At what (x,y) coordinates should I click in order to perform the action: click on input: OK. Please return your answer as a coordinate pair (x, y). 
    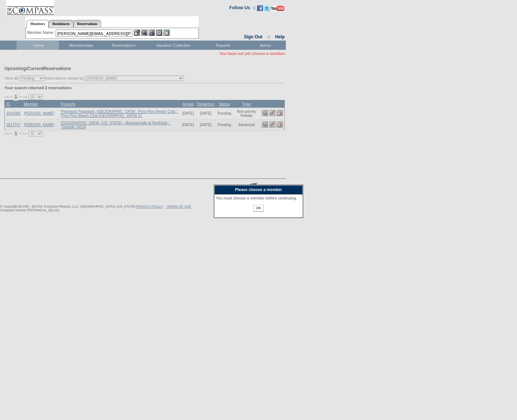
    Looking at the image, I should click on (258, 208).